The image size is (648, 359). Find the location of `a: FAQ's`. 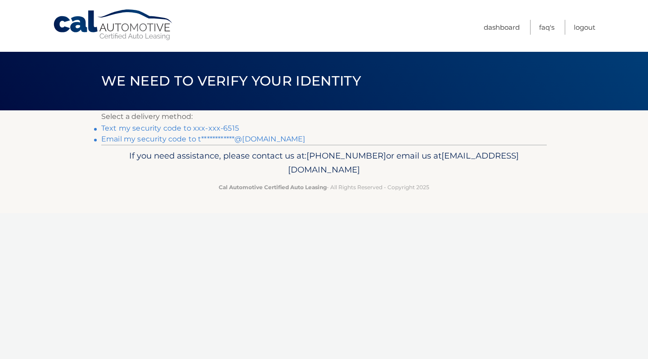

a: FAQ's is located at coordinates (547, 27).